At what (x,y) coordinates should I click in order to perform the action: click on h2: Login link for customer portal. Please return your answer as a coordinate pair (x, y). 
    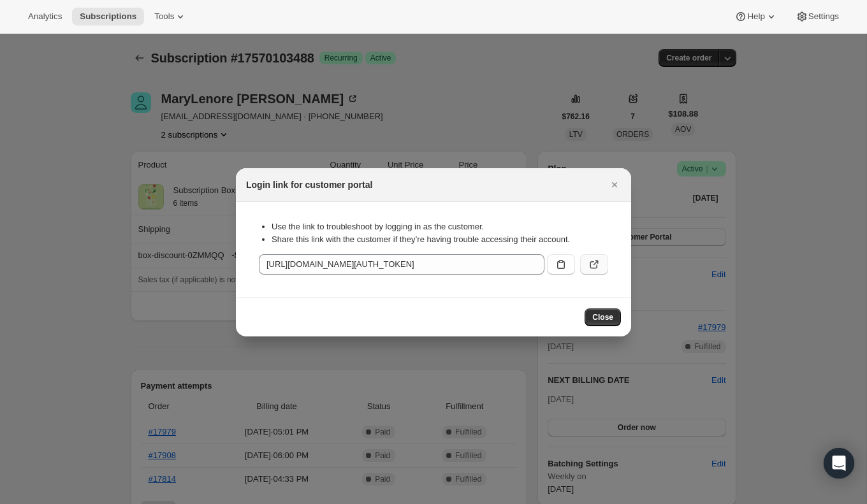
    Looking at the image, I should click on (309, 185).